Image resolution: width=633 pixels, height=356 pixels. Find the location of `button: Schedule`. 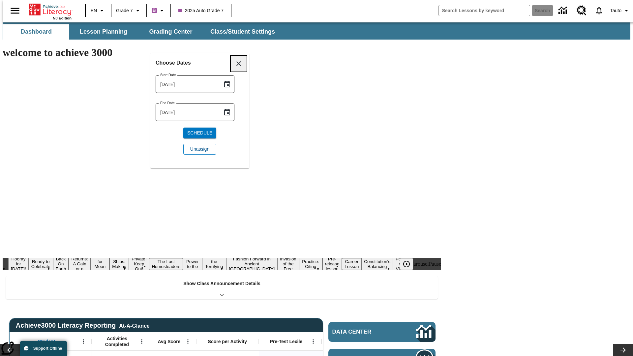

button: Schedule is located at coordinates (200, 133).